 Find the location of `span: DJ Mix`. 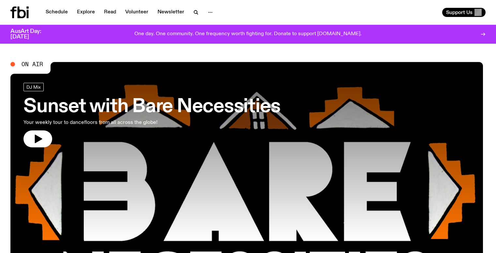

span: DJ Mix is located at coordinates (34, 87).